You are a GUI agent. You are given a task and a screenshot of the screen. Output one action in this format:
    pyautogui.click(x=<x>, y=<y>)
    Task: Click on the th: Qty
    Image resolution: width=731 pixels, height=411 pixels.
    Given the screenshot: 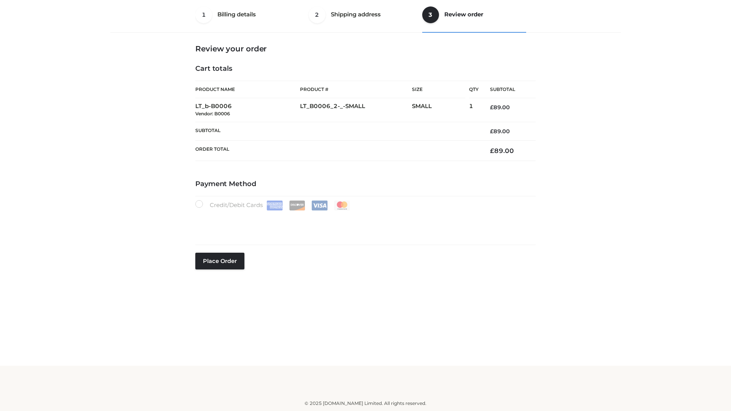 What is the action you would take?
    pyautogui.click(x=474, y=89)
    